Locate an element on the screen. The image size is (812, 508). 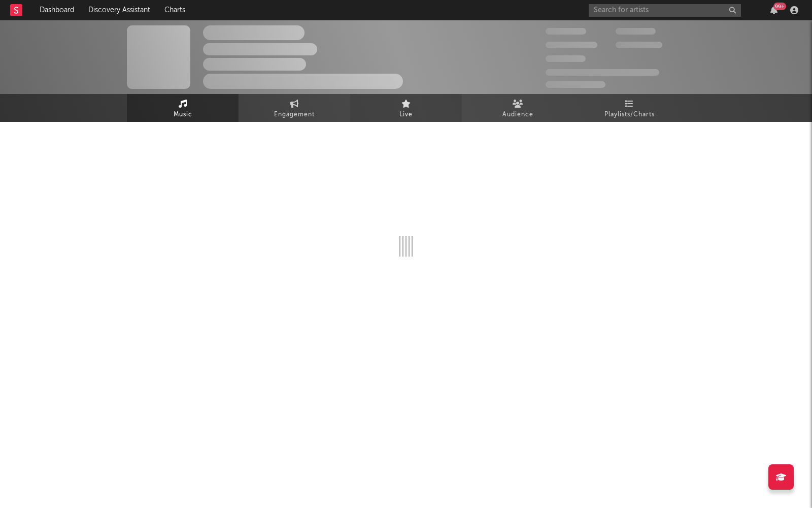
span: 50,000,000 is located at coordinates (572, 45).